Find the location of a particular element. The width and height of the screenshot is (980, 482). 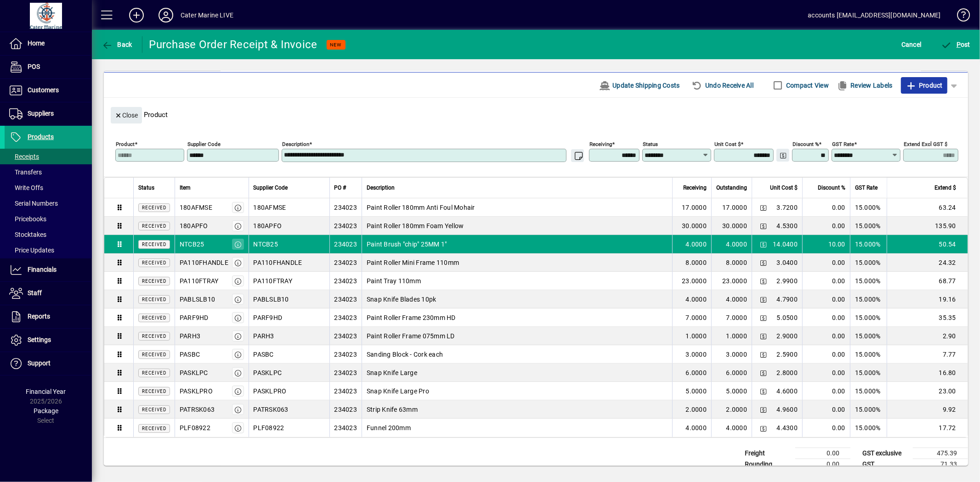

td: Snap Knife Blades 10pk is located at coordinates (517, 299).